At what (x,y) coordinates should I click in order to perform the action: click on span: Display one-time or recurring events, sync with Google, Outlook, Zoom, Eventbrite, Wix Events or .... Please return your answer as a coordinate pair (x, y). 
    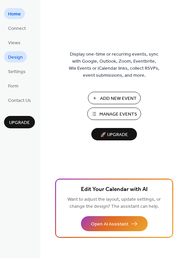
    Looking at the image, I should click on (114, 65).